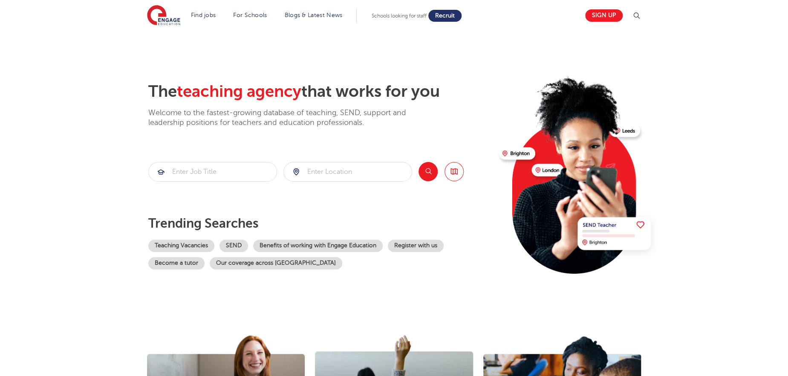  Describe the element at coordinates (234, 246) in the screenshot. I see `a: SEND` at that location.